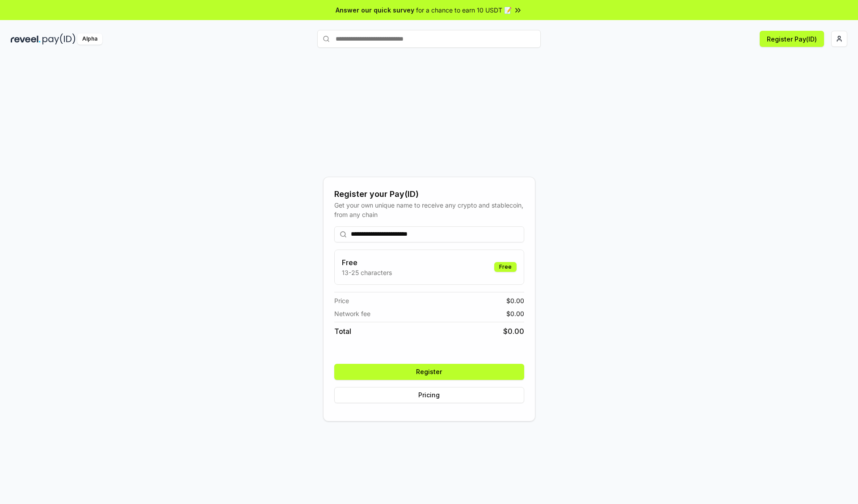  I want to click on span: Price, so click(341, 301).